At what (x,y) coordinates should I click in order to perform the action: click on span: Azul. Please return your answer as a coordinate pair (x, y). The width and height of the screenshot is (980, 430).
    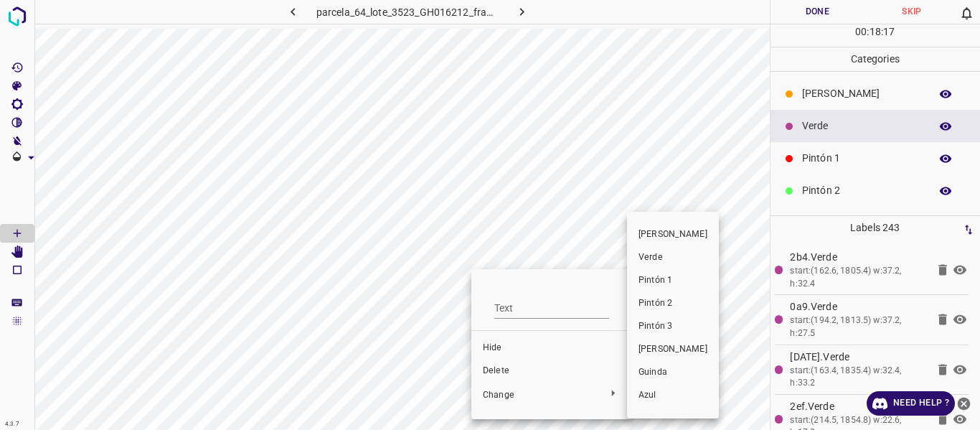
    Looking at the image, I should click on (673, 395).